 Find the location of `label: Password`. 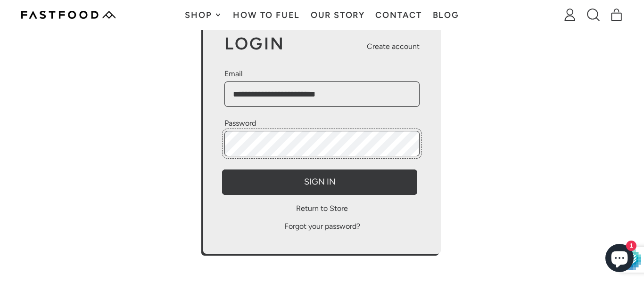

label: Password is located at coordinates (322, 123).